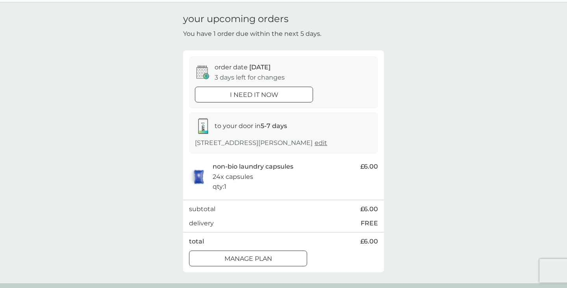  Describe the element at coordinates (233, 177) in the screenshot. I see `p: 24x capsules` at that location.